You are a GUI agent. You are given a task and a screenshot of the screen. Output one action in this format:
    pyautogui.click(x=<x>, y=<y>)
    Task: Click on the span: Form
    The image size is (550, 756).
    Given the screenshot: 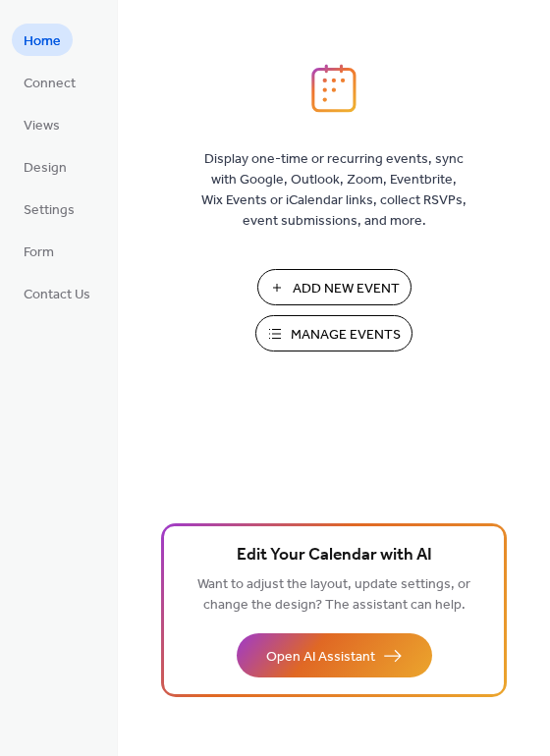 What is the action you would take?
    pyautogui.click(x=39, y=253)
    